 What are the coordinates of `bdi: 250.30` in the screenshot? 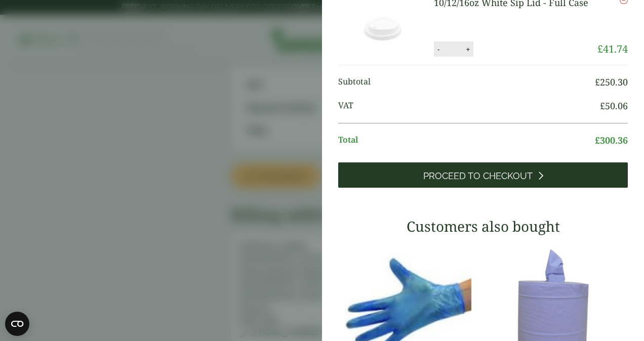 It's located at (612, 82).